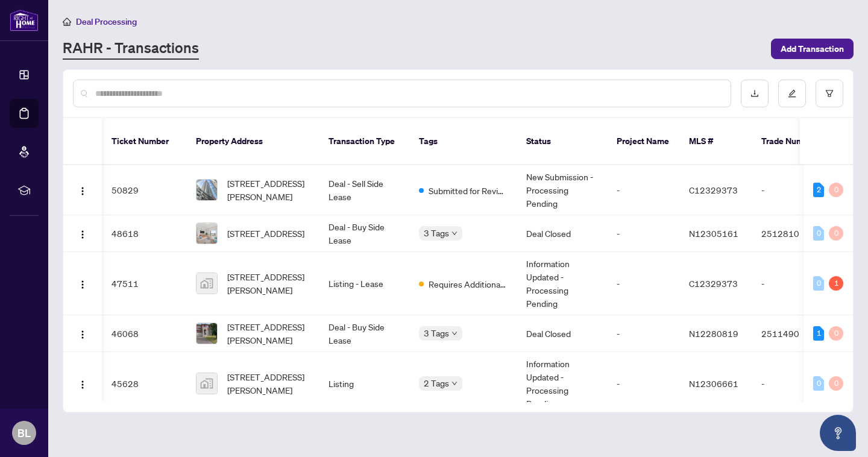 The width and height of the screenshot is (868, 457). What do you see at coordinates (716, 141) in the screenshot?
I see `th: MLS #` at bounding box center [716, 141].